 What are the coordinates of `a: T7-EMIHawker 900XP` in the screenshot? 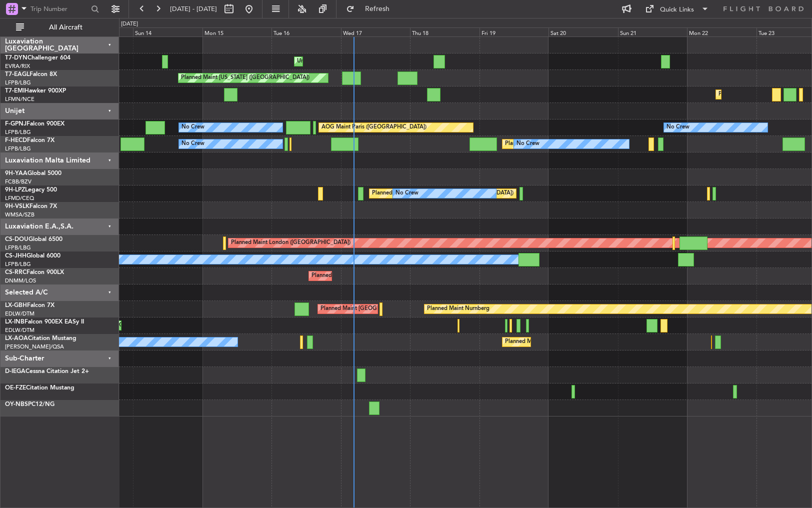 It's located at (36, 91).